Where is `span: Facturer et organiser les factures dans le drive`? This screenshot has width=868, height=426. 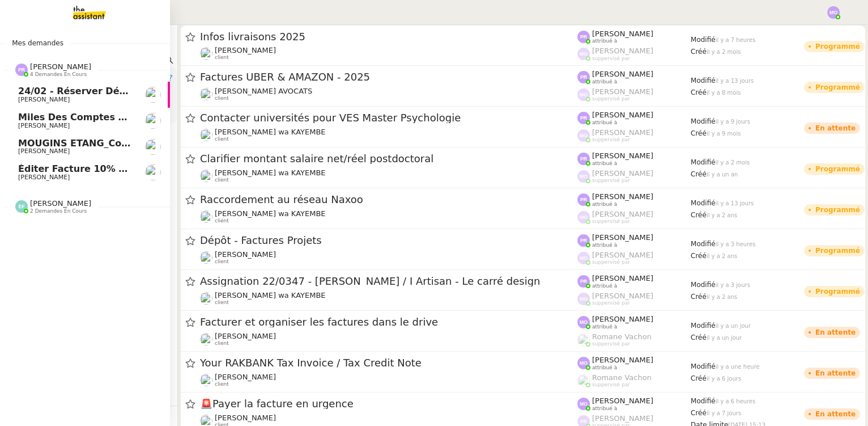
span: Facturer et organiser les factures dans le drive is located at coordinates (388, 322).